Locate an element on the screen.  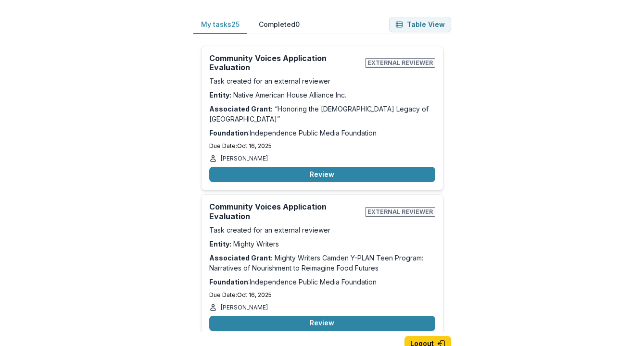
p: Mighty Writers Camden Y-PLAN Teen Program: Narratives of Nourishment to Reimagine Food Futures is located at coordinates (322, 263).